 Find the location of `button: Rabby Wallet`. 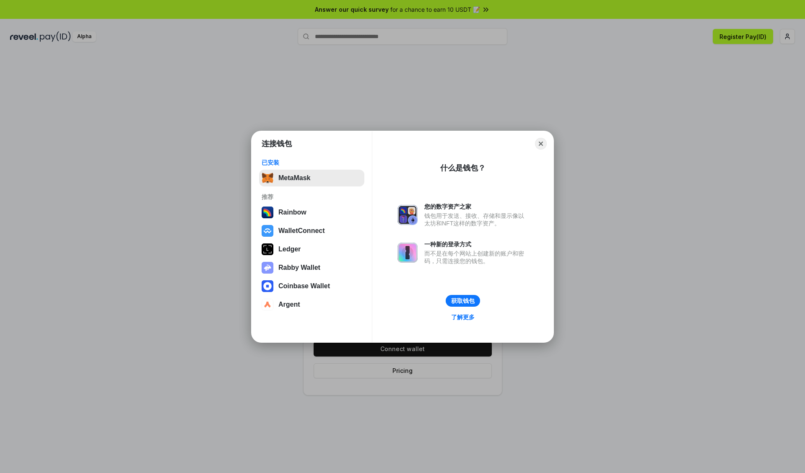

button: Rabby Wallet is located at coordinates (311, 268).